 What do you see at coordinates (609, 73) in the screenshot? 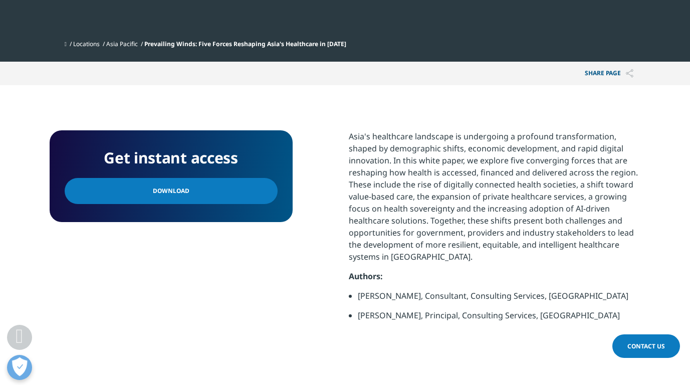
I see `p: Share PAGE` at bounding box center [609, 73].